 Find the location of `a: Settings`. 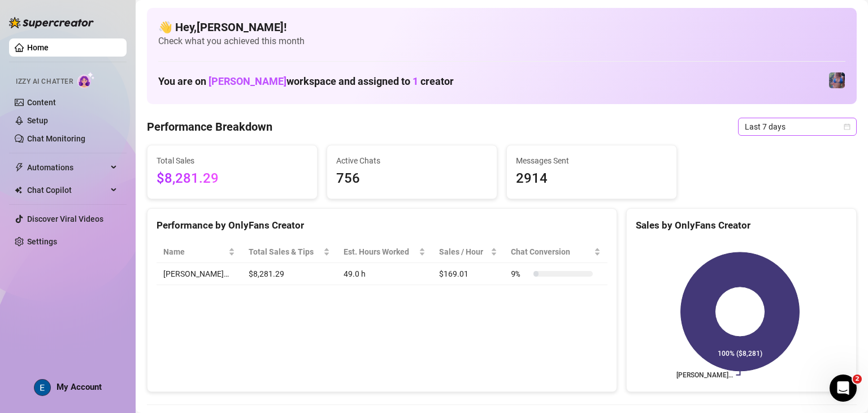

a: Settings is located at coordinates (42, 242).